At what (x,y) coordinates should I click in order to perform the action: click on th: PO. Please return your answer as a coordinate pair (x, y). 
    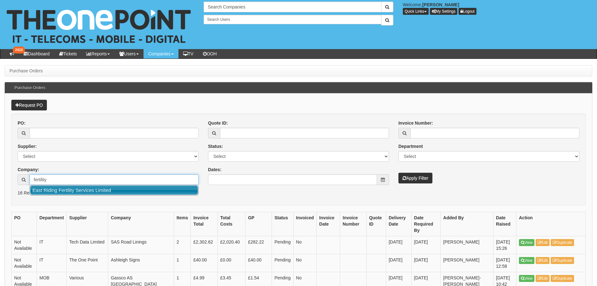
    Looking at the image, I should click on (24, 224).